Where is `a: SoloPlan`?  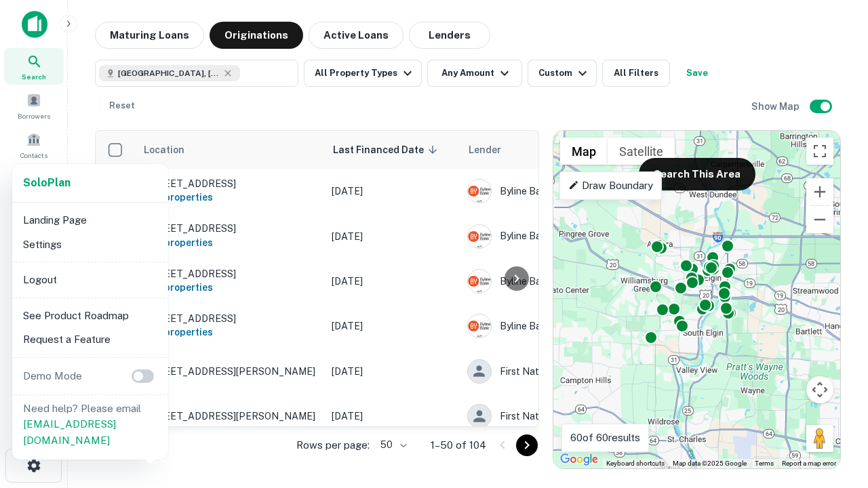 a: SoloPlan is located at coordinates (47, 183).